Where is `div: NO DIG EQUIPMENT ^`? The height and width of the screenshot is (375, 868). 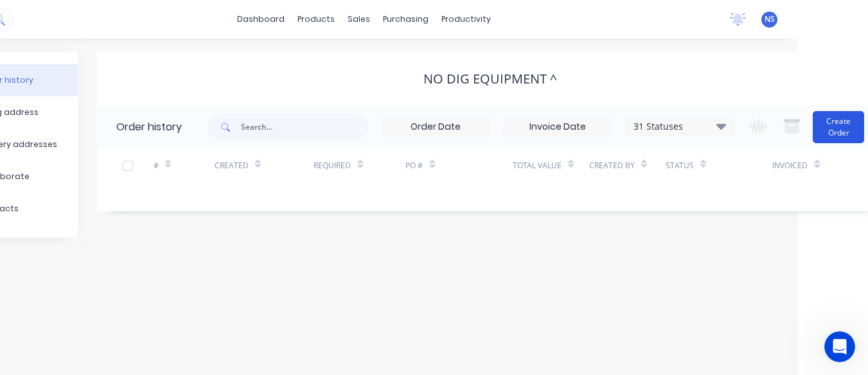 div: NO DIG EQUIPMENT ^ is located at coordinates (490, 79).